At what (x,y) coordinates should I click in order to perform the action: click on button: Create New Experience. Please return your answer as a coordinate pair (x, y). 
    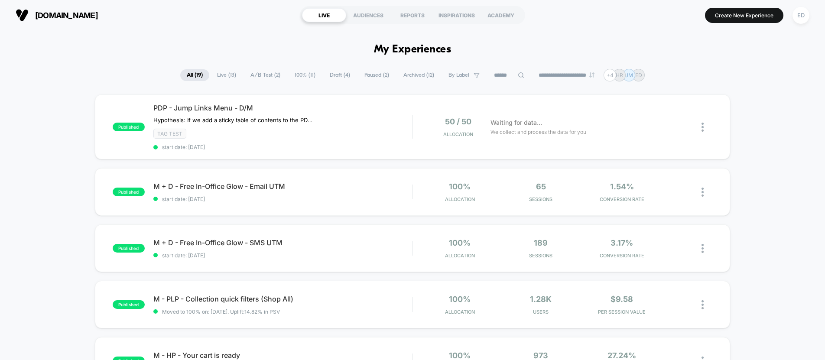
    Looking at the image, I should click on (744, 15).